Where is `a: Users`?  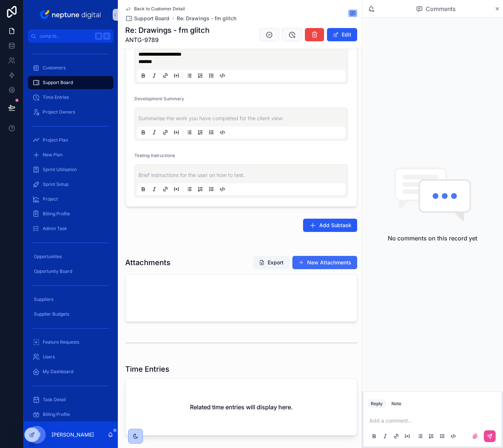
a: Users is located at coordinates (71, 357).